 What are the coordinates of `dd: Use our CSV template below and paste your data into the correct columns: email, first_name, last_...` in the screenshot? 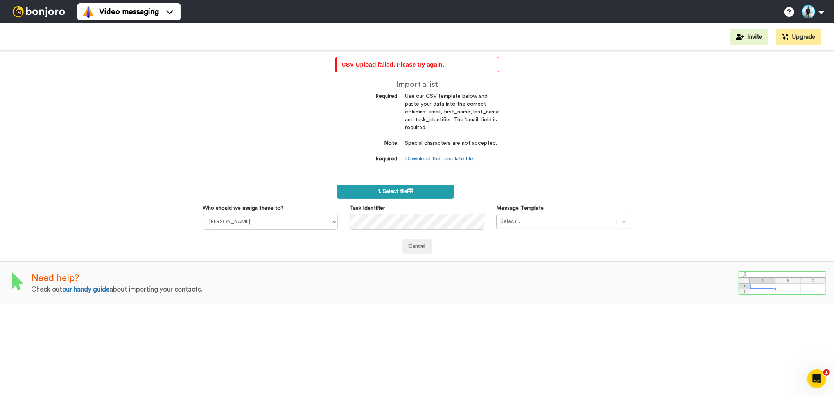 It's located at (453, 116).